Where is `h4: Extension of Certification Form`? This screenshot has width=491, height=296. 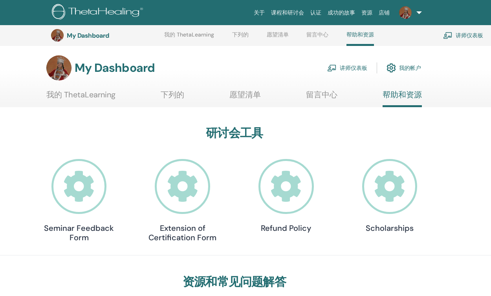 h4: Extension of Certification Form is located at coordinates (183, 233).